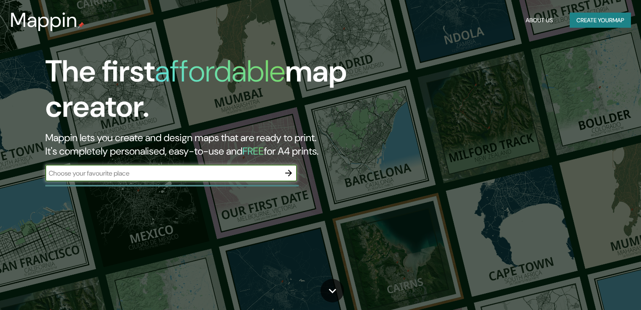 Image resolution: width=641 pixels, height=310 pixels. Describe the element at coordinates (220, 71) in the screenshot. I see `h1: affordable` at that location.